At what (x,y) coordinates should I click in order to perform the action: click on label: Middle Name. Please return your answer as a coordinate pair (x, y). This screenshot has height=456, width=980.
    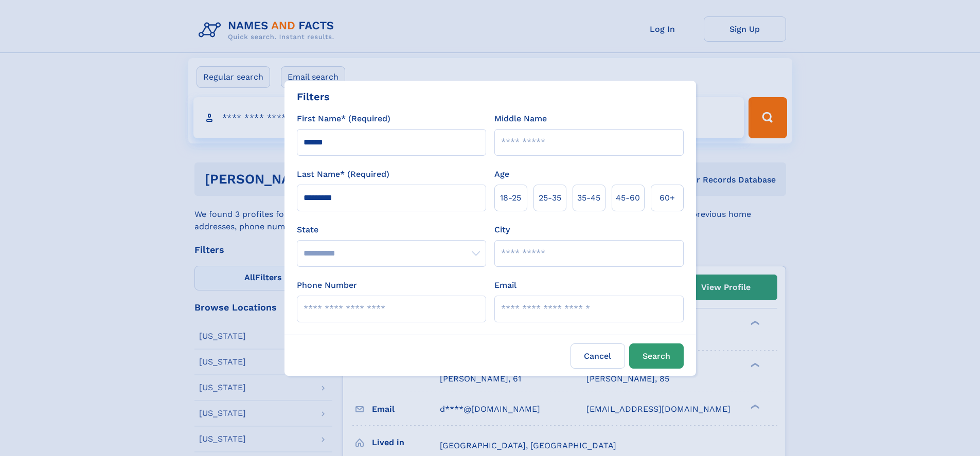
    Looking at the image, I should click on (521, 119).